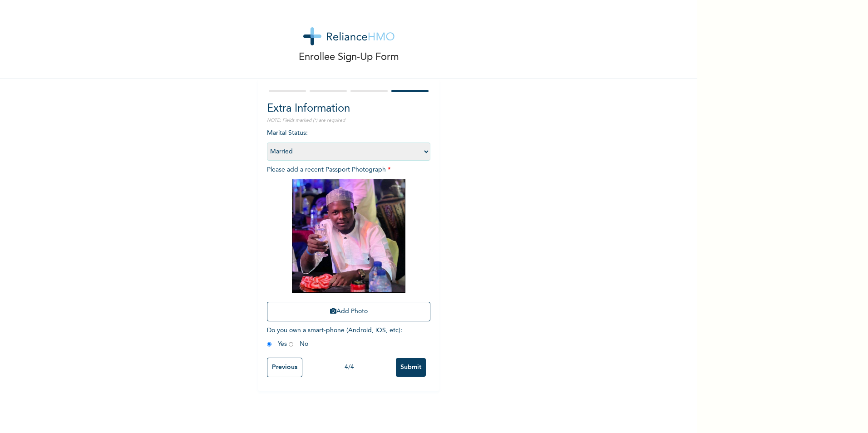 The width and height of the screenshot is (868, 433). I want to click on span: Marital Status :, so click(349, 142).